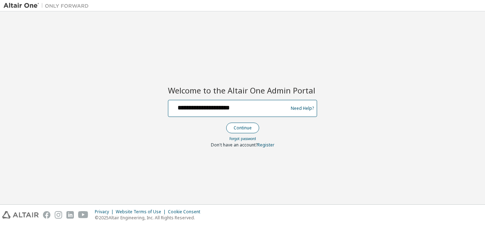  I want to click on img: altair_logo.svg, so click(20, 214).